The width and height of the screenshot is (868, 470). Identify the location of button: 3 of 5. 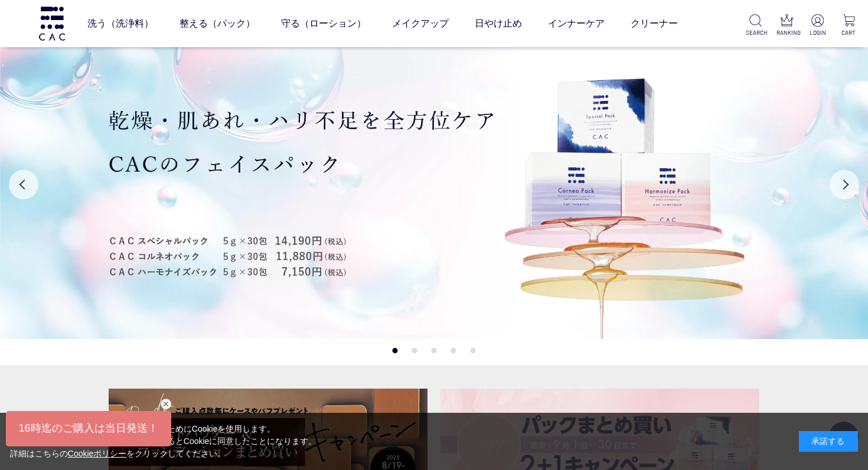
(434, 350).